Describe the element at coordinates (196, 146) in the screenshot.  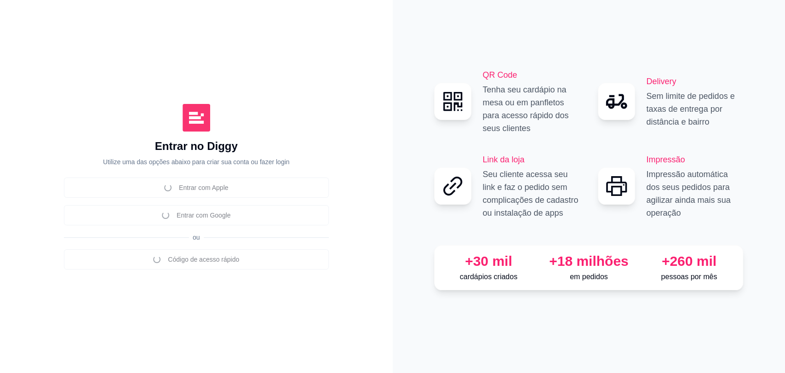
I see `h1: Entrar no Diggy` at that location.